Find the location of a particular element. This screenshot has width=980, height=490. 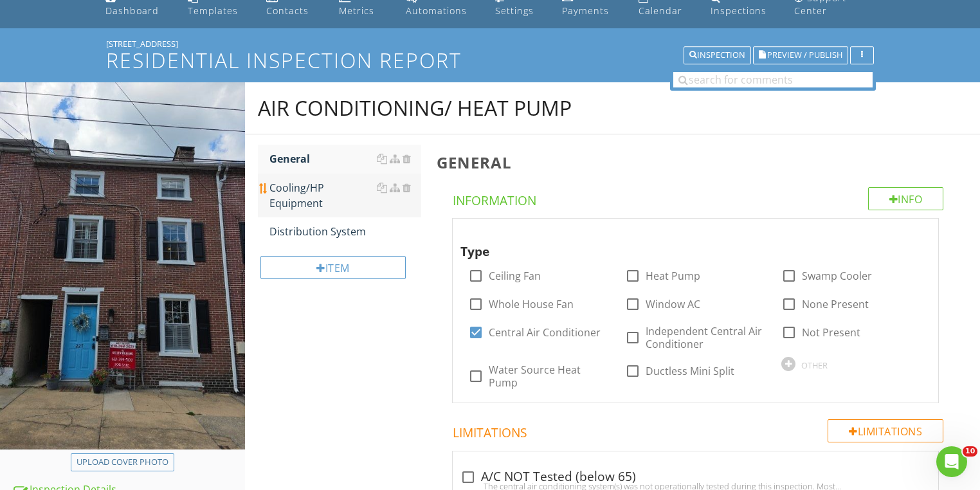

div: Upload cover photo is located at coordinates (122, 463).